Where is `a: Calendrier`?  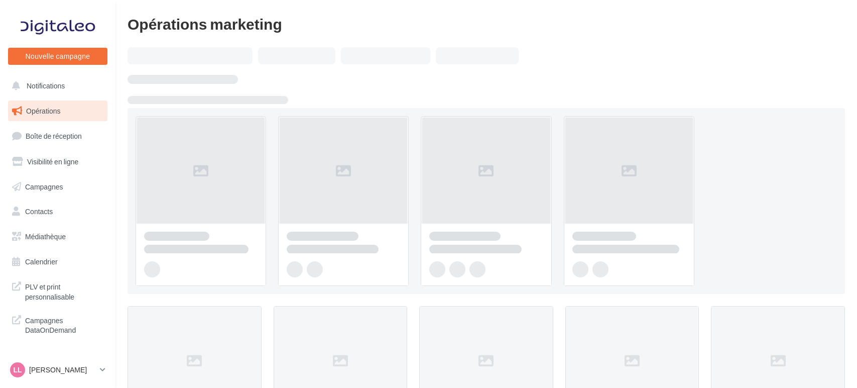
a: Calendrier is located at coordinates (58, 262).